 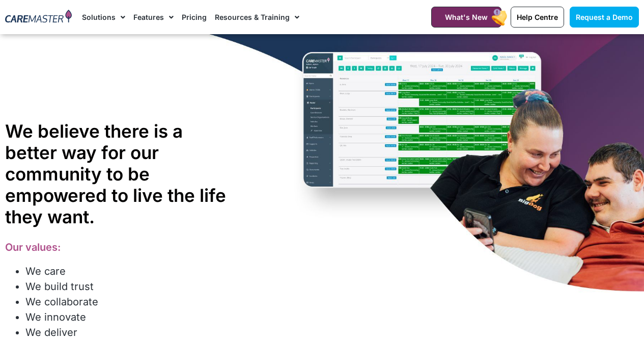 I want to click on a: What's New, so click(x=466, y=17).